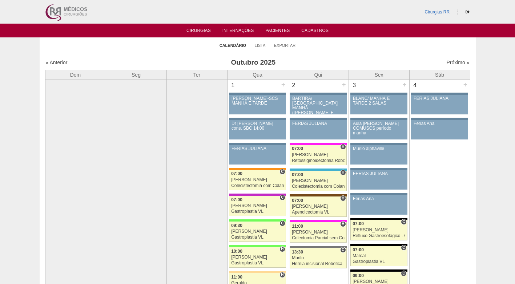  I want to click on div: Colectomia Parcial sem Colostomia VL, so click(318, 238).